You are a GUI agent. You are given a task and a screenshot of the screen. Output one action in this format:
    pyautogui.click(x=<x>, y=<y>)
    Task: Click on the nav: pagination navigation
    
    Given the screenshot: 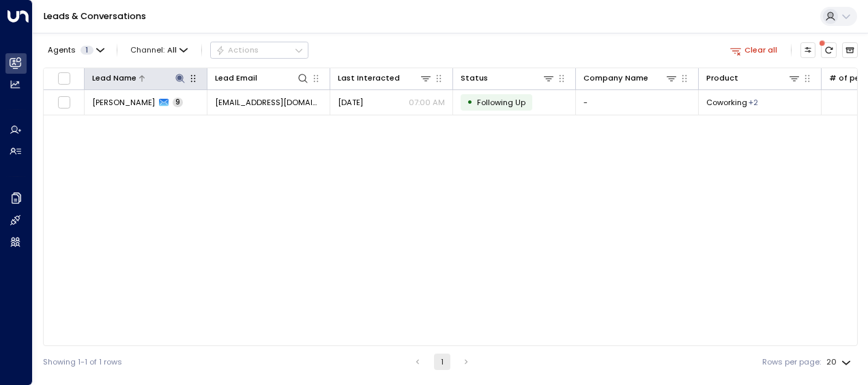 What is the action you would take?
    pyautogui.click(x=442, y=361)
    